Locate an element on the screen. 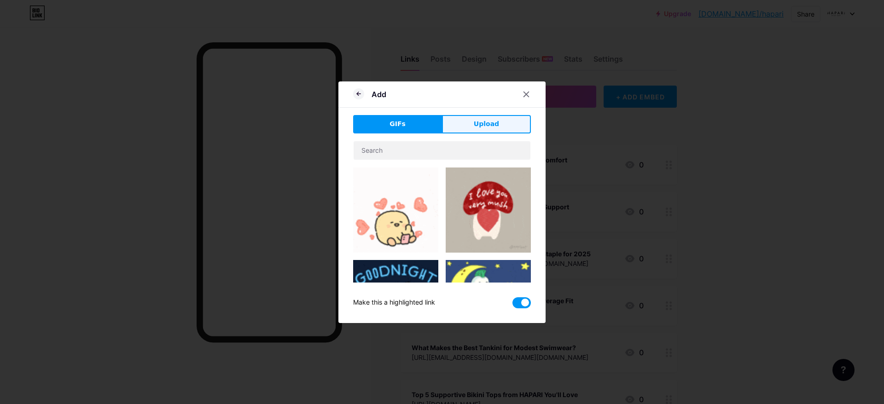 The height and width of the screenshot is (404, 884). button: GIFs is located at coordinates (397, 124).